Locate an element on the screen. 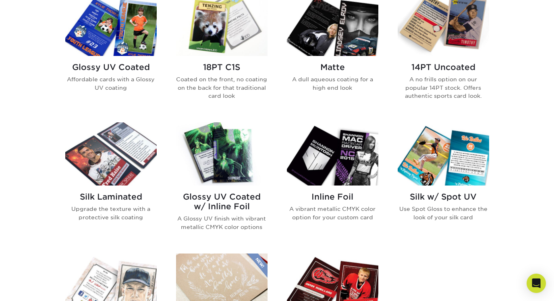 The width and height of the screenshot is (554, 301). h2: Glossy UV Coated w/ Inline Foil is located at coordinates (221, 202).